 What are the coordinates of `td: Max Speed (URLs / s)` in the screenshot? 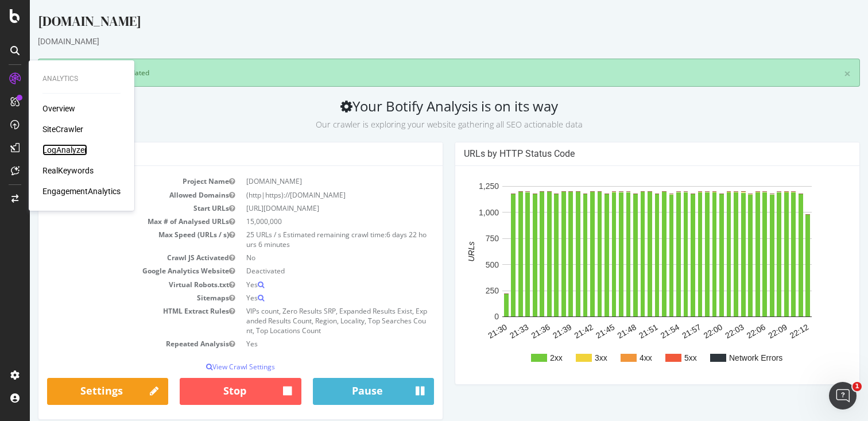 It's located at (113, 240).